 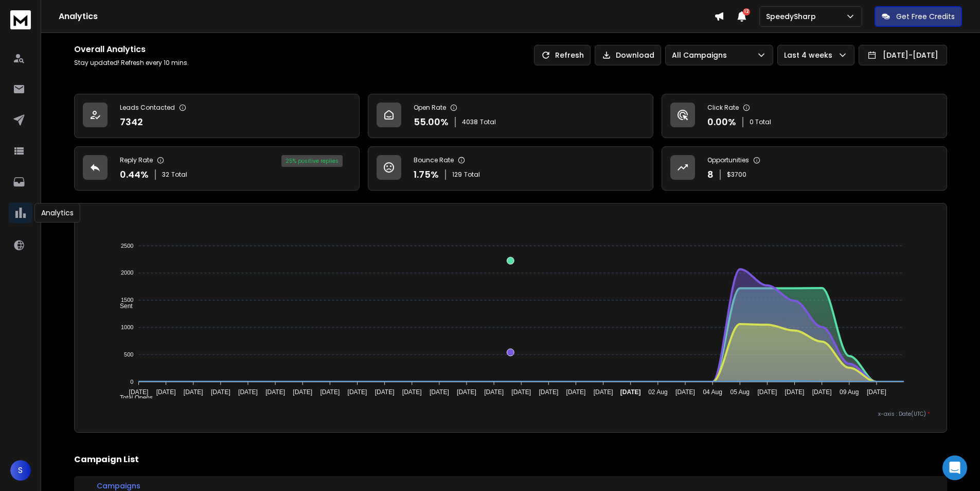 What do you see at coordinates (127, 326) in the screenshot?
I see `tspan: 1000` at bounding box center [127, 326].